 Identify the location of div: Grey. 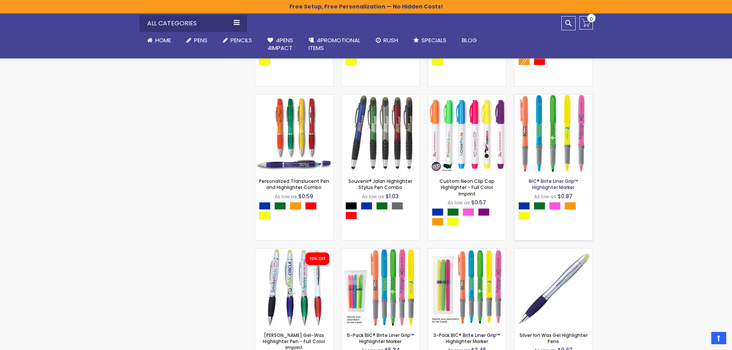
(397, 206).